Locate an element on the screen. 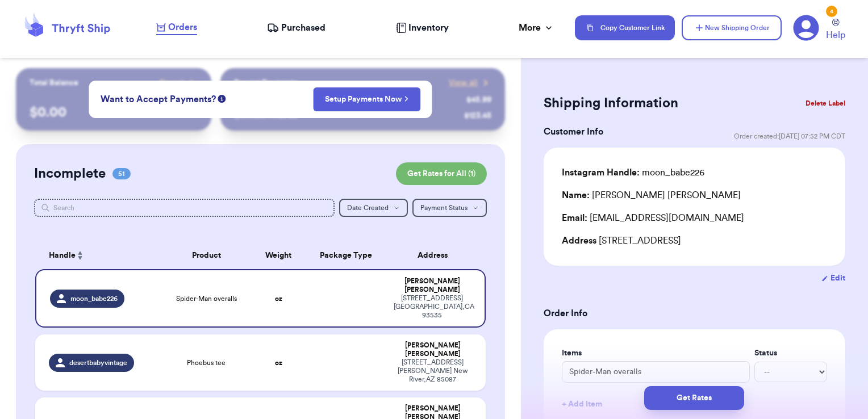  a: Payout is located at coordinates (179, 83).